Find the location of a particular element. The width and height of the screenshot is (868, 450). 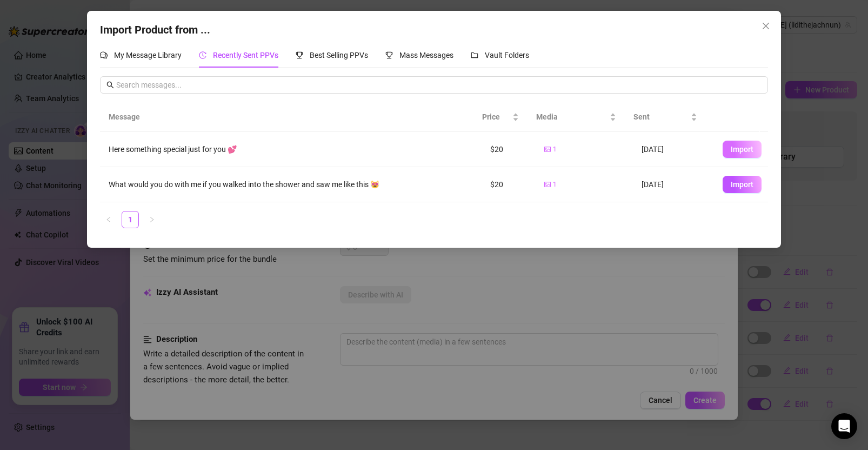

span: My Message Library is located at coordinates (148, 55).